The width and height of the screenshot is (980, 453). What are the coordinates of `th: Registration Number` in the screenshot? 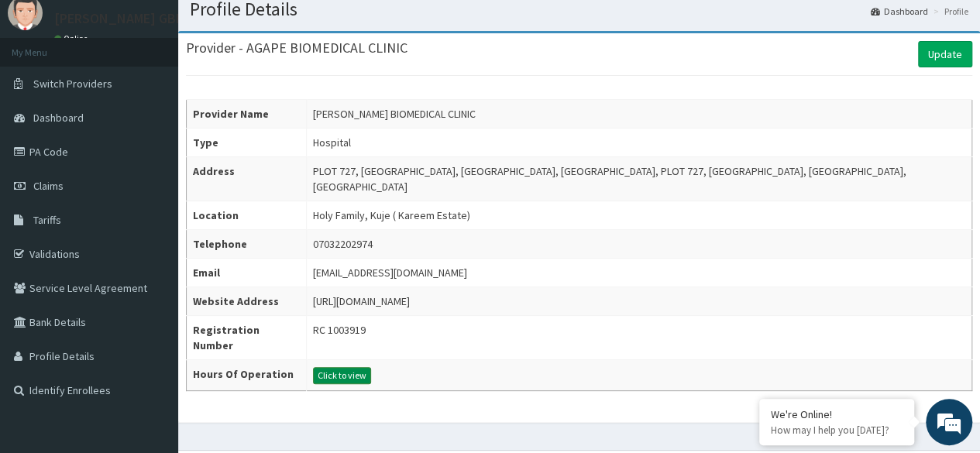 It's located at (247, 338).